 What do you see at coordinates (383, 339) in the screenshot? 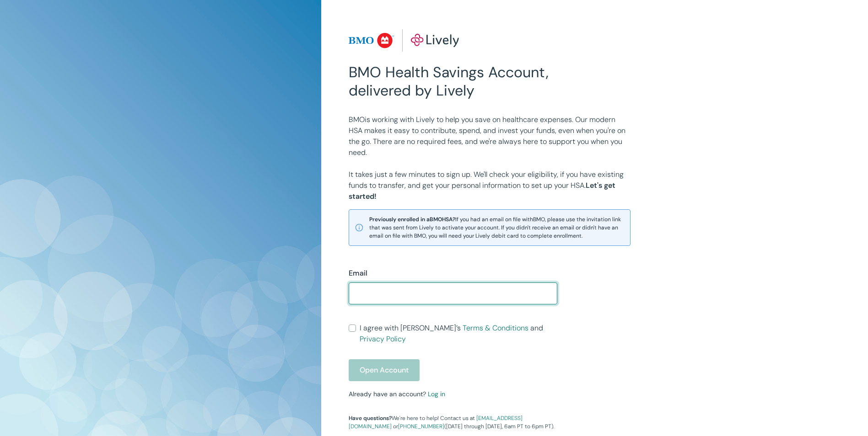
I see `a: Privacy Policy` at bounding box center [383, 339].